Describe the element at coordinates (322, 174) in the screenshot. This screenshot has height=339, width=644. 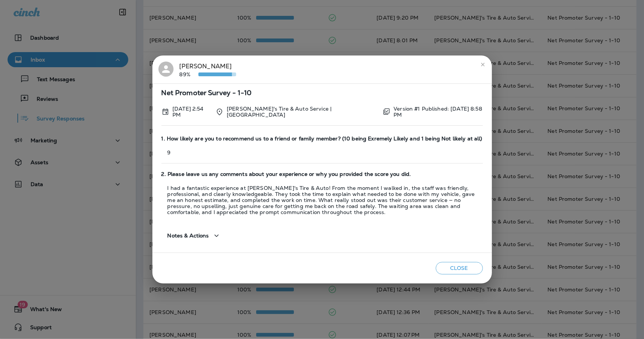
I see `span: 2. Please leave us any comments about your experience or why you provided the score you did.` at that location.